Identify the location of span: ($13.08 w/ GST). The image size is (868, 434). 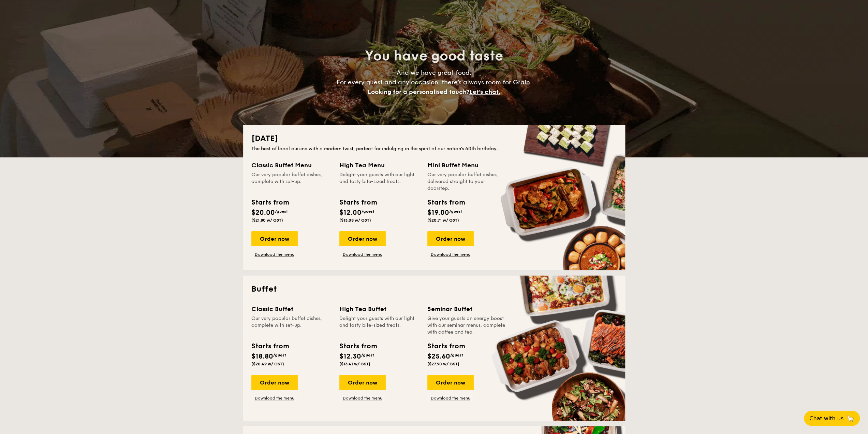
(355, 220).